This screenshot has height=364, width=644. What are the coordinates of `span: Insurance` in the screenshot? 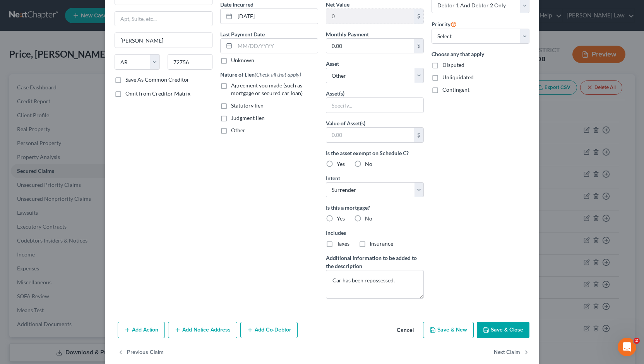 It's located at (381, 243).